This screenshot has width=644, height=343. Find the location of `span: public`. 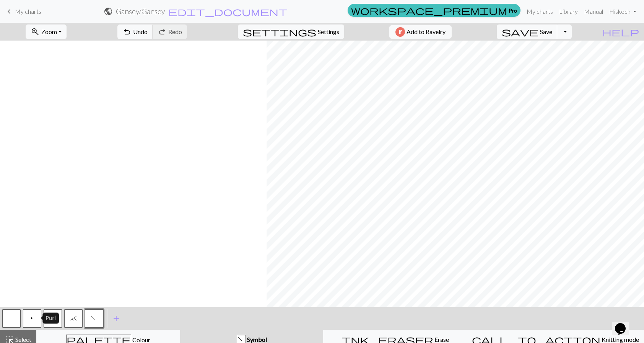

span: public is located at coordinates (108, 11).